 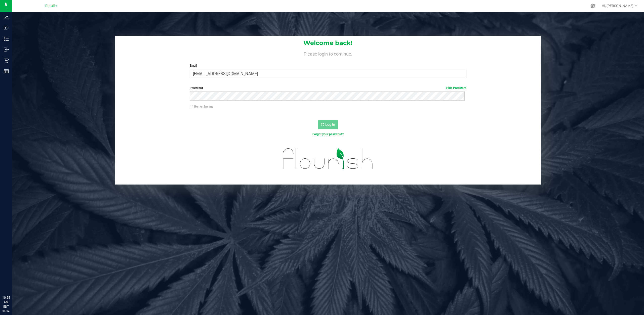 I want to click on a: Forgot your password?, so click(x=328, y=134).